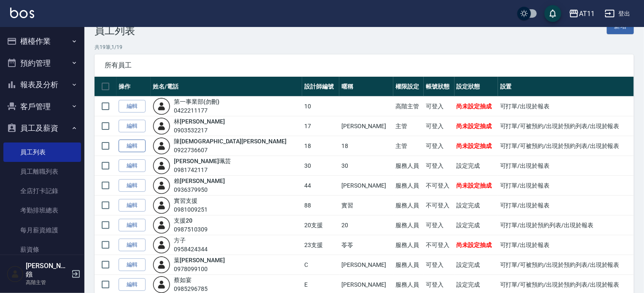 The width and height of the screenshot is (644, 293). Describe the element at coordinates (42, 152) in the screenshot. I see `a: 員工列表` at that location.